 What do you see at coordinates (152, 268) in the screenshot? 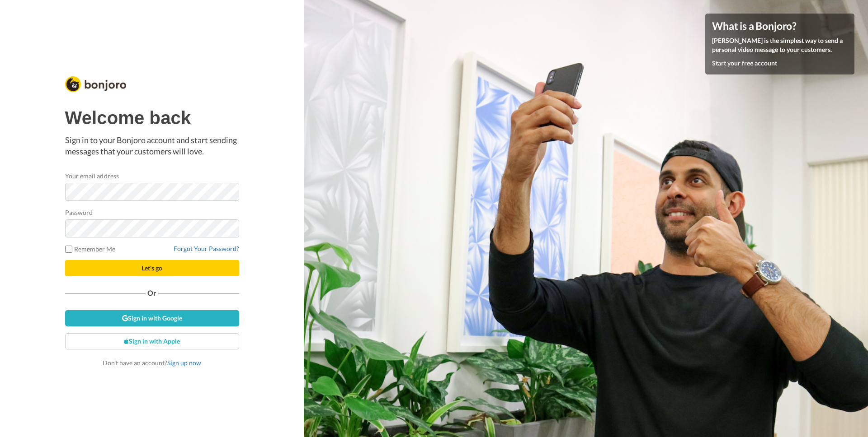
I see `span: Let's go` at bounding box center [152, 268].